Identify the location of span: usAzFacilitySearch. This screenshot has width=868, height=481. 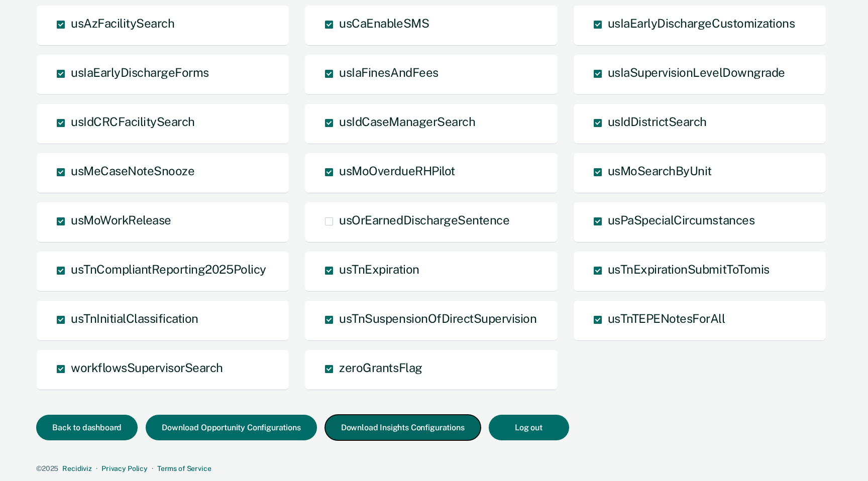
(123, 23).